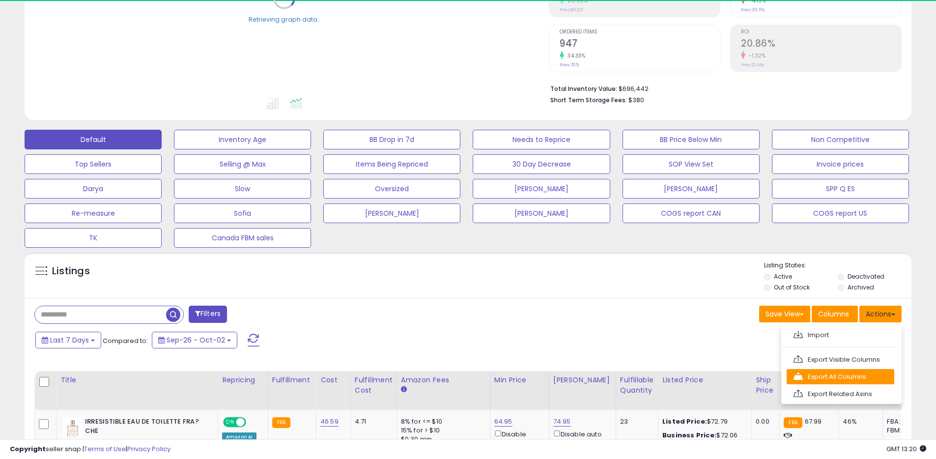  I want to click on span: Last 7 Days, so click(69, 340).